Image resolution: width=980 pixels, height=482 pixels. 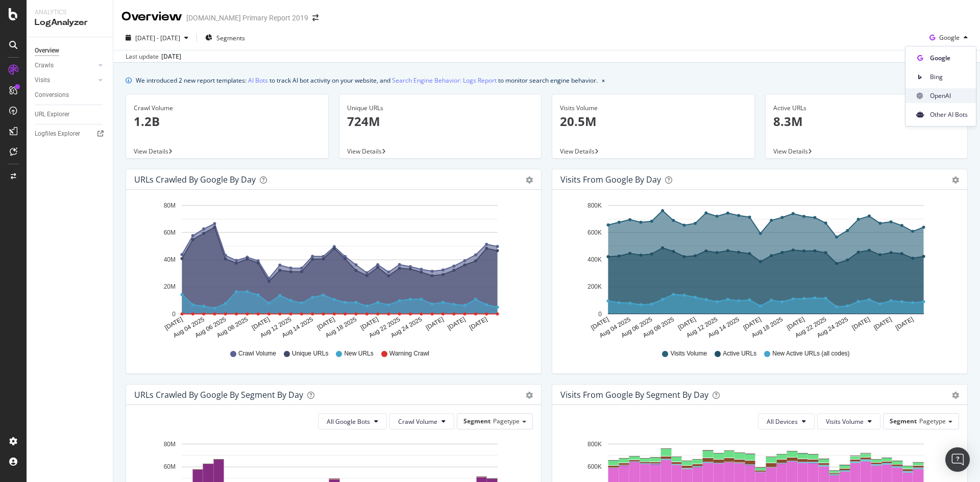 I want to click on text: 40M, so click(x=169, y=260).